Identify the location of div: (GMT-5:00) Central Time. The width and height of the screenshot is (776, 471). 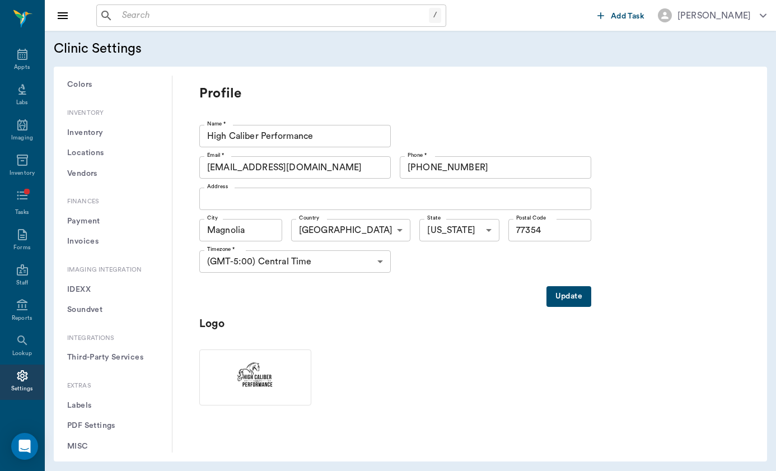
(295, 262).